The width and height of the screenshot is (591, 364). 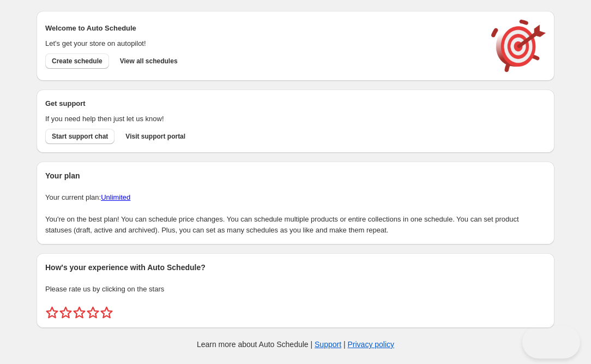 What do you see at coordinates (77, 61) in the screenshot?
I see `span: Create schedule` at bounding box center [77, 61].